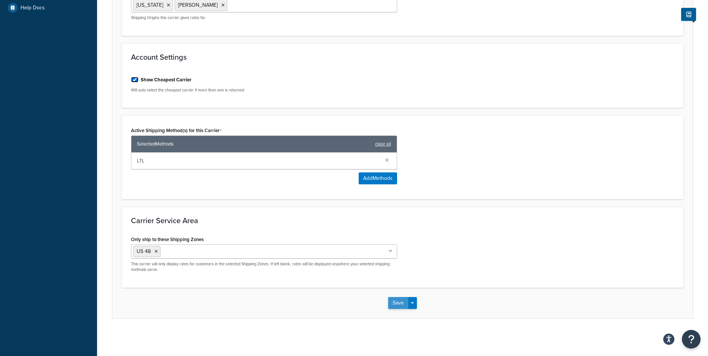 This screenshot has width=708, height=356. What do you see at coordinates (402, 221) in the screenshot?
I see `h3: Carrier Service Area` at bounding box center [402, 221].